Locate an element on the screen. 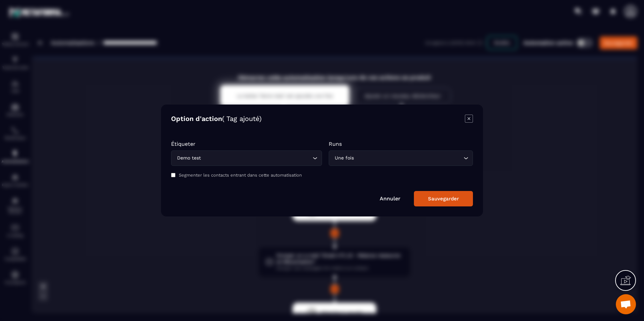 Image resolution: width=644 pixels, height=321 pixels. span: ( Tag ajouté) is located at coordinates (242, 119).